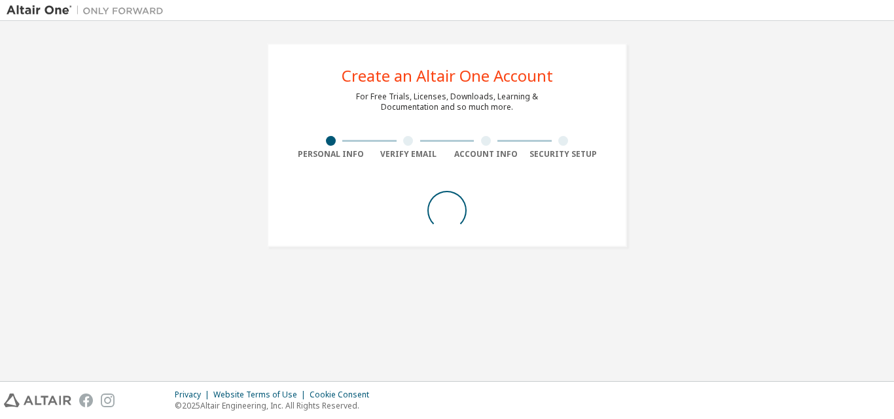  What do you see at coordinates (343, 395) in the screenshot?
I see `div: Cookie Consent` at bounding box center [343, 395].